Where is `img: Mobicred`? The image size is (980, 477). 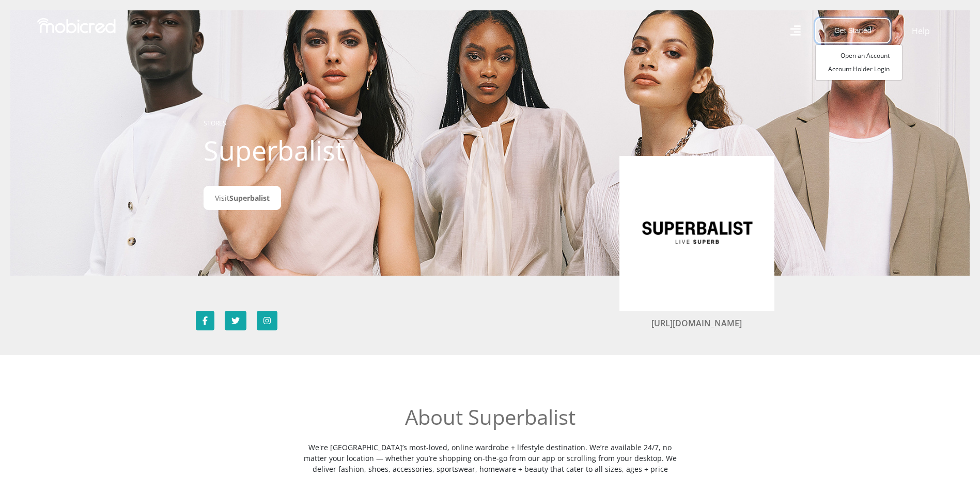 img: Mobicred is located at coordinates (76, 26).